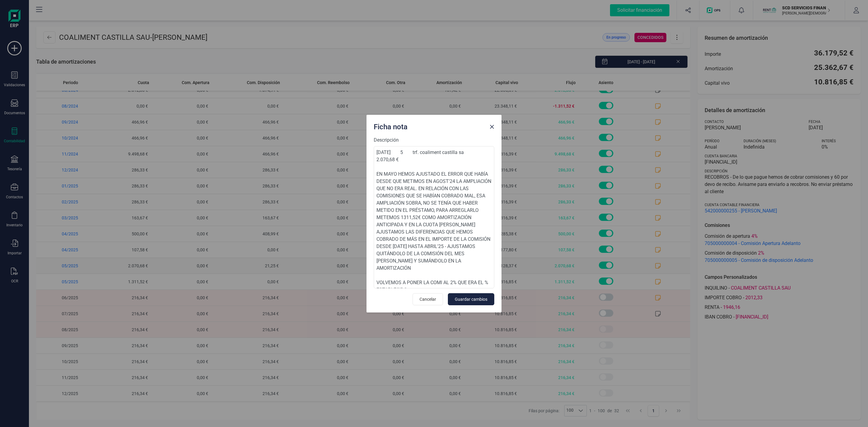  Describe the element at coordinates (471, 299) in the screenshot. I see `button: Guardar cambios` at that location.